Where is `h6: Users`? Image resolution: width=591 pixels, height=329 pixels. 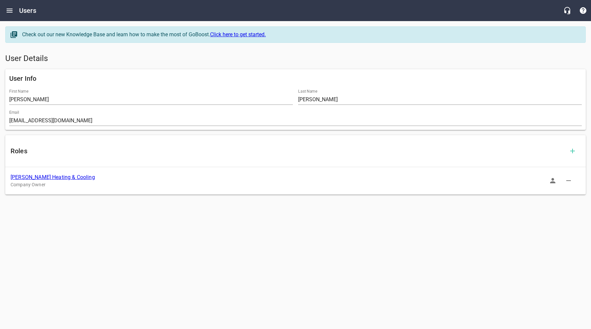 h6: Users is located at coordinates (28, 11).